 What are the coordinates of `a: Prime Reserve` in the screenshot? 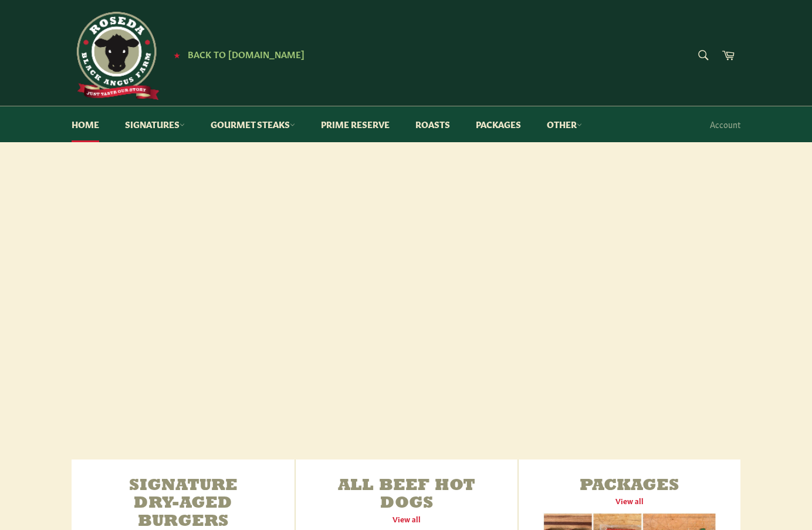 It's located at (355, 124).